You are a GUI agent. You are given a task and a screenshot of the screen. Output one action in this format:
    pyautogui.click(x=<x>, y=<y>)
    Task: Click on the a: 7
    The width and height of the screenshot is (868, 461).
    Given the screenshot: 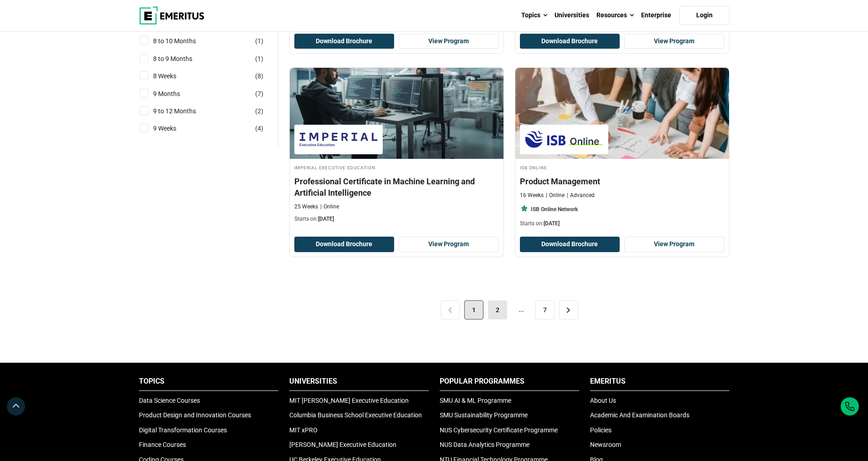 What is the action you would take?
    pyautogui.click(x=545, y=310)
    